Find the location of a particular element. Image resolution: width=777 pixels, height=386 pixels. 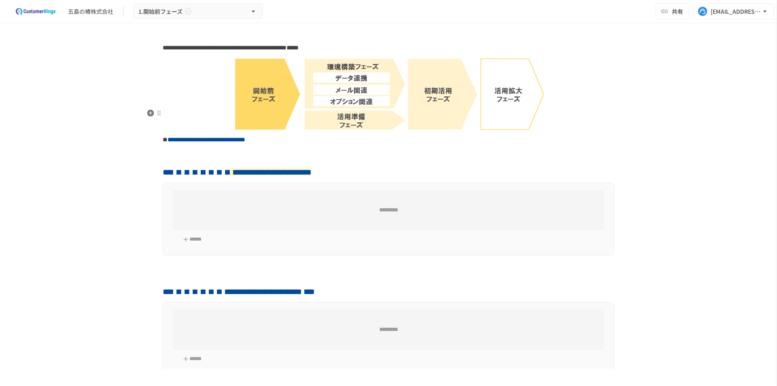

span: 共有 is located at coordinates (678, 11).